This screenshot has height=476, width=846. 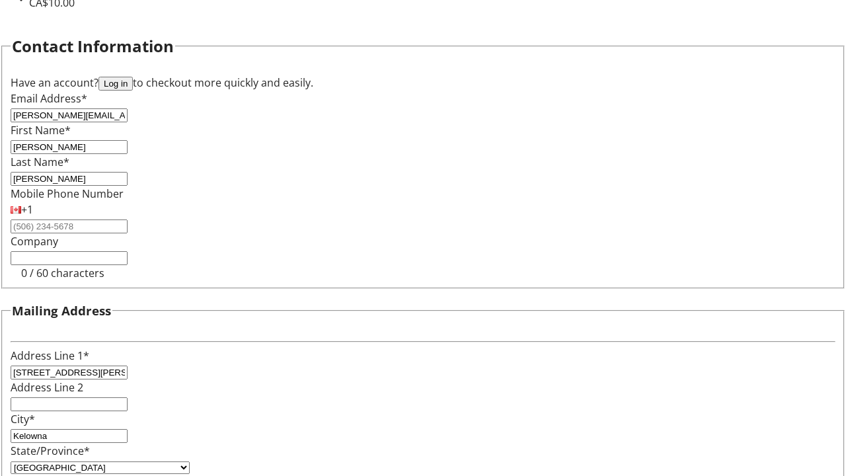 What do you see at coordinates (423, 83) in the screenshot?
I see `div: Have an account? to checkout more quickly and easily.` at bounding box center [423, 83].